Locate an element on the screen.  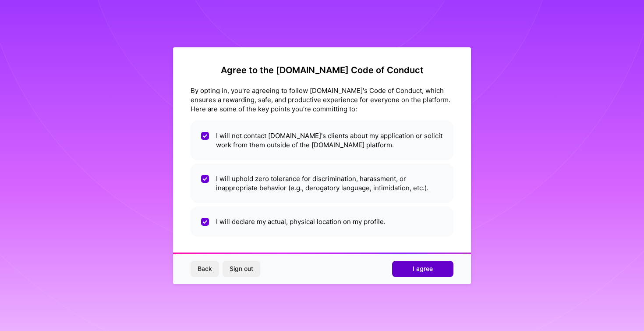
span: Back is located at coordinates (205, 269).